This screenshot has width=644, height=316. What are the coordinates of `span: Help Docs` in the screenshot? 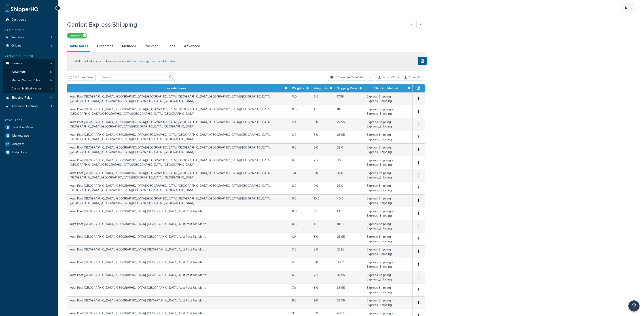 It's located at (19, 152).